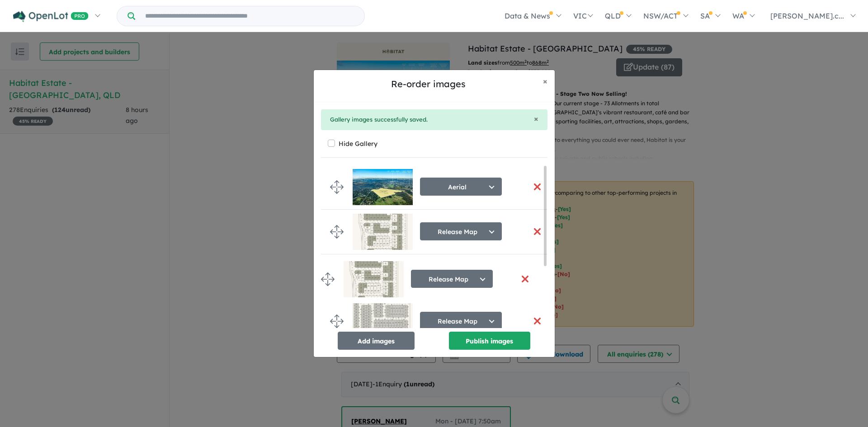 The width and height of the screenshot is (868, 427). What do you see at coordinates (383, 322) in the screenshot?
I see `img: Habitat%20Estate%20-%20Mount%20Kynoch___1747877571.jpg` at bounding box center [383, 322].